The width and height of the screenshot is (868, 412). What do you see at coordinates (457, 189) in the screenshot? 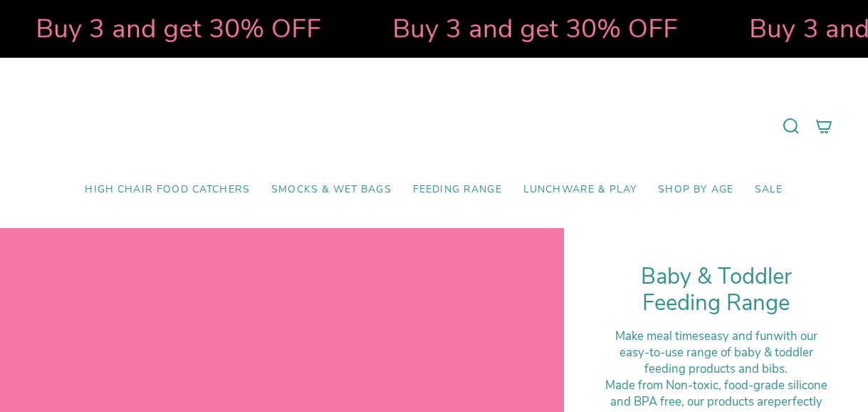
I see `span: Feeding Range` at bounding box center [457, 189].